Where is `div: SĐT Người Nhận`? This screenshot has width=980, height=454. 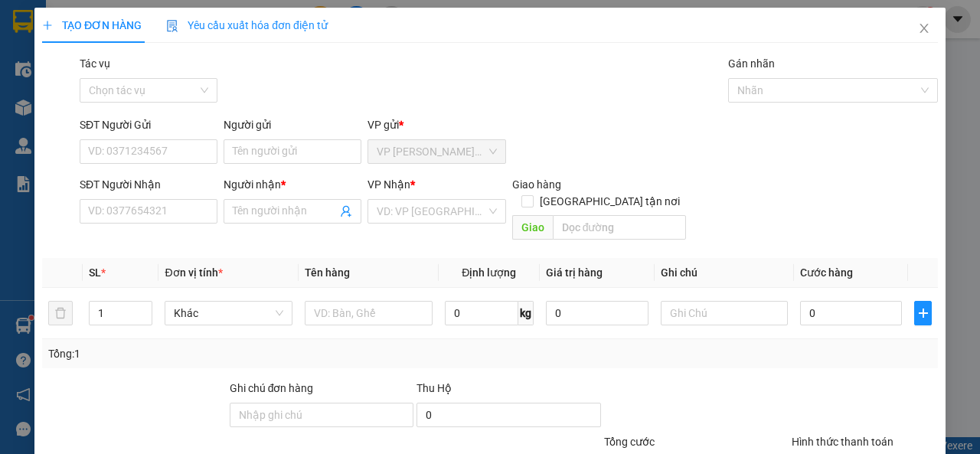 div: SĐT Người Nhận is located at coordinates (149, 185).